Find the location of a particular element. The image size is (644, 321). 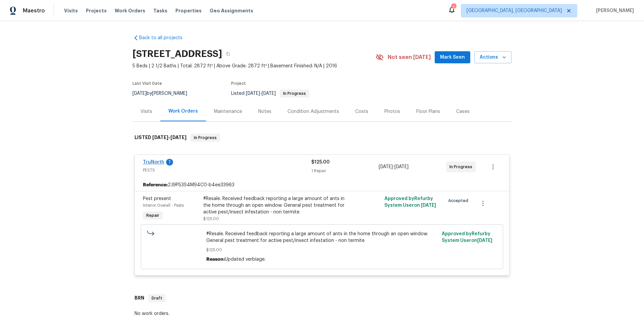

h6: BRN is located at coordinates (139, 298).